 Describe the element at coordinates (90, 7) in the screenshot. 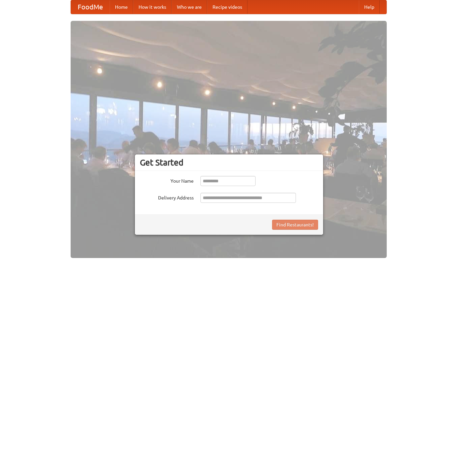

I see `a: FoodMe` at that location.